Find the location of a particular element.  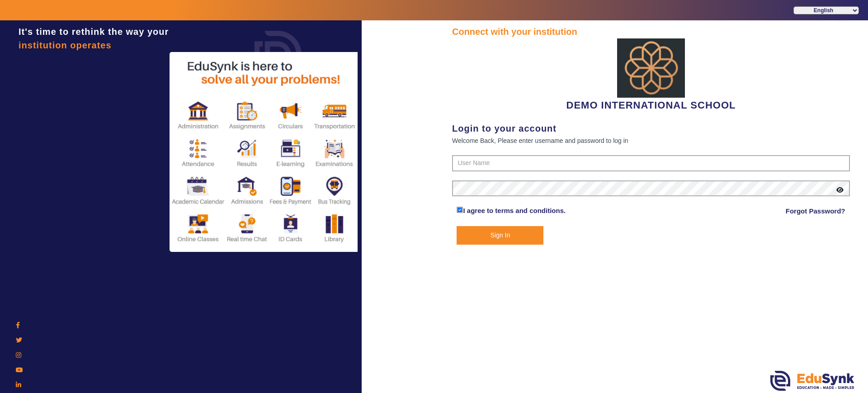

img: login2.png is located at coordinates (264, 152).